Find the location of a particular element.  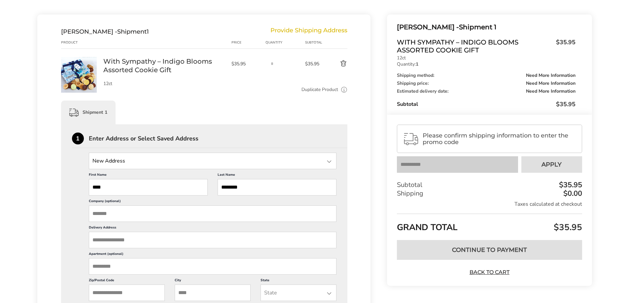

input: First Name is located at coordinates (148, 188).